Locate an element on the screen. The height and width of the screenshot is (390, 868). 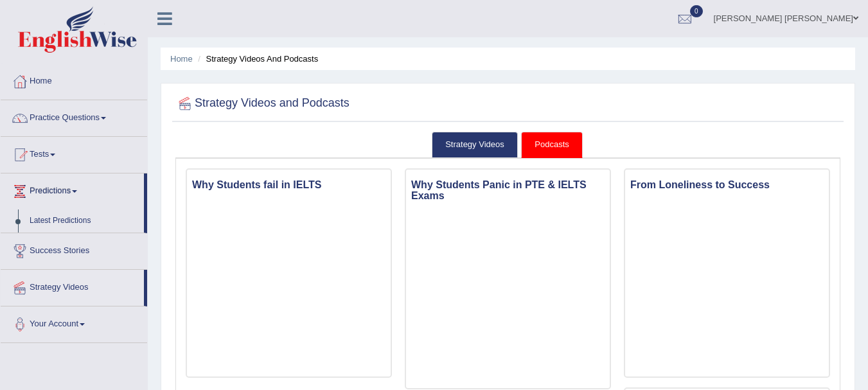
h3: Why Students fail in IELTS is located at coordinates (288, 185).